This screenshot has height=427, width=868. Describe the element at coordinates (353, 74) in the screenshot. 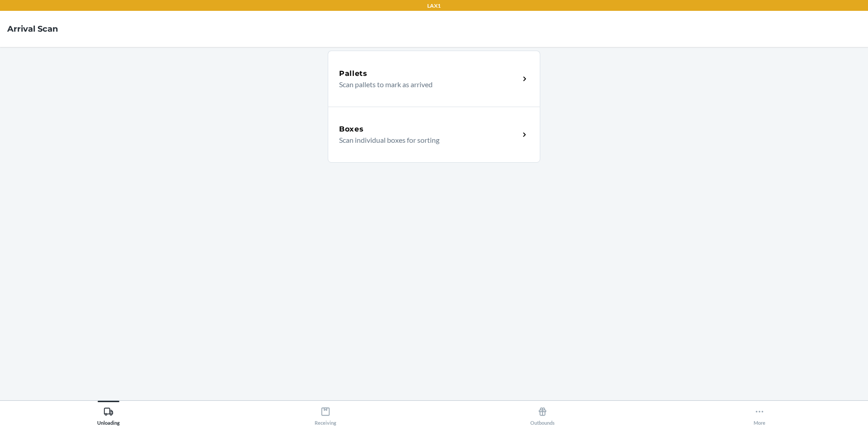

I see `h5: Pallets` at that location.